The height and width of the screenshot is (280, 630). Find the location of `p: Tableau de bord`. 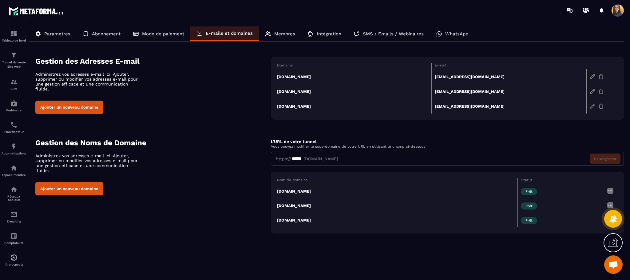

p: Tableau de bord is located at coordinates (14, 40).